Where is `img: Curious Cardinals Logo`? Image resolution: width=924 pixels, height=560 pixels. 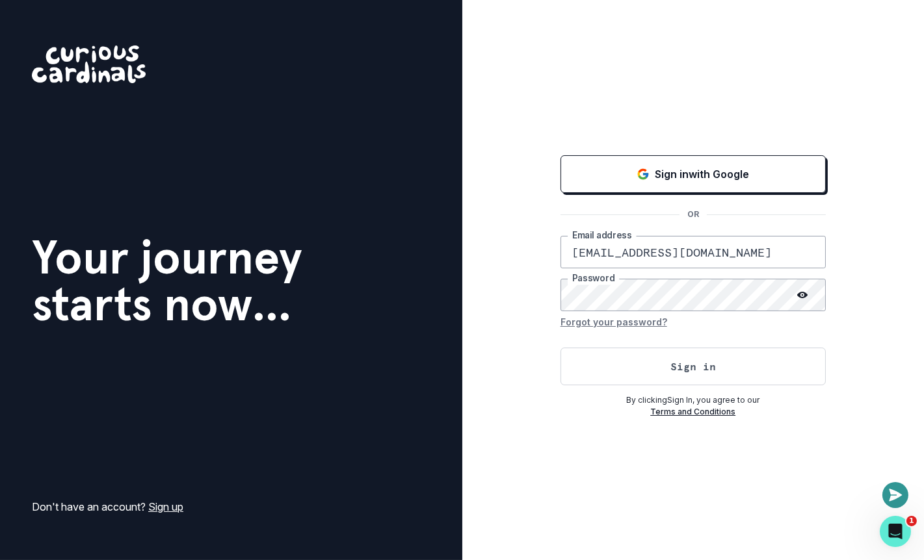 img: Curious Cardinals Logo is located at coordinates (88, 64).